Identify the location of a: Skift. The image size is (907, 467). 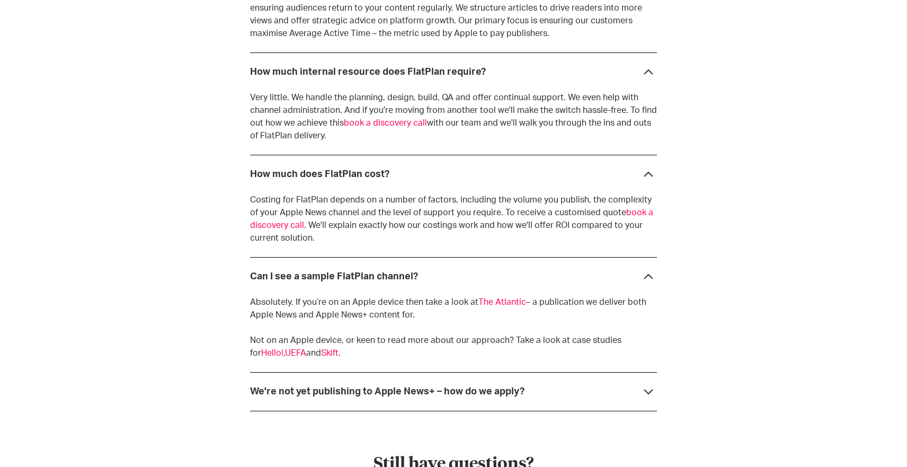
(329, 353).